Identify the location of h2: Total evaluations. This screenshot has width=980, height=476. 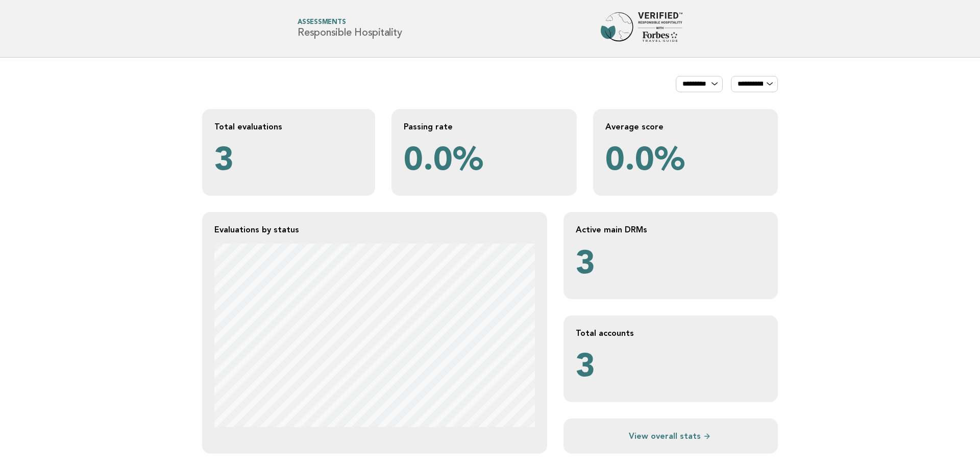
(288, 126).